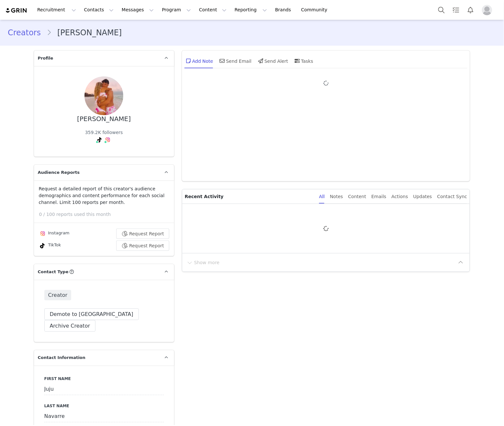  What do you see at coordinates (176, 10) in the screenshot?
I see `button: Program` at bounding box center [176, 10].